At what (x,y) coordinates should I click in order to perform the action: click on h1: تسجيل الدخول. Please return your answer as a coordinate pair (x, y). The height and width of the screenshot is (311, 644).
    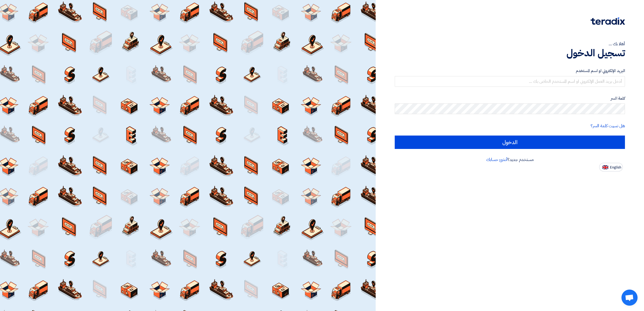
    Looking at the image, I should click on (509, 53).